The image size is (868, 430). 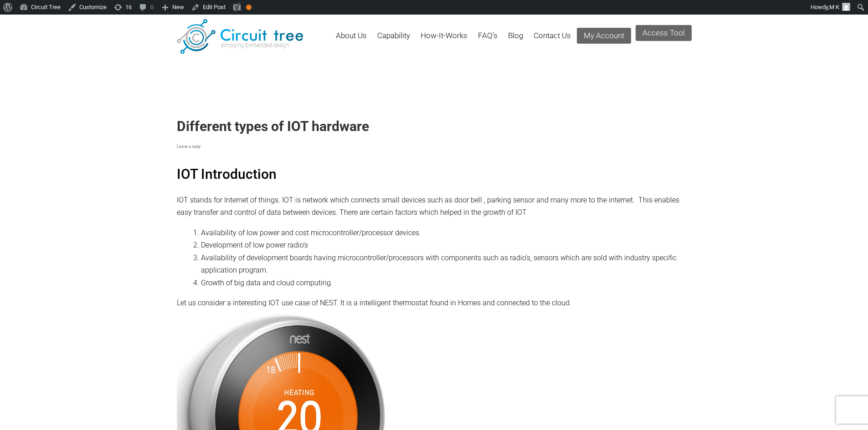 What do you see at coordinates (834, 6) in the screenshot?
I see `span: M K` at bounding box center [834, 6].